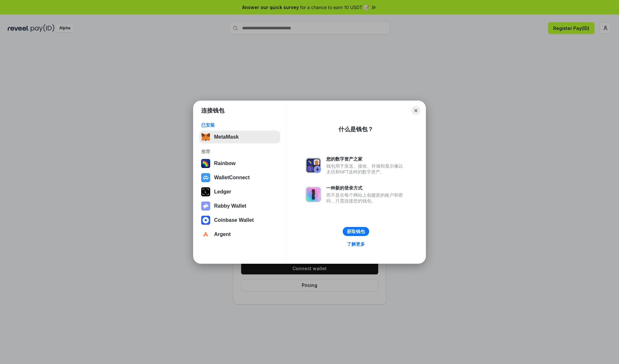 Image resolution: width=619 pixels, height=364 pixels. I want to click on button: Rainbow, so click(239, 163).